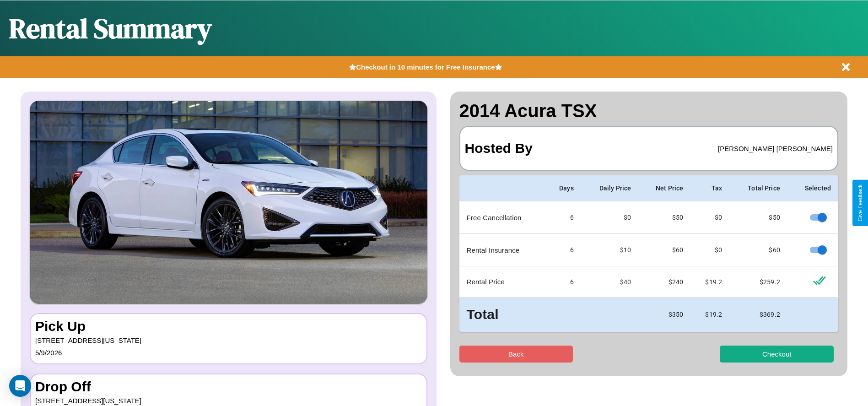 This screenshot has height=406, width=868. Describe the element at coordinates (777, 354) in the screenshot. I see `button: Checkout` at that location.